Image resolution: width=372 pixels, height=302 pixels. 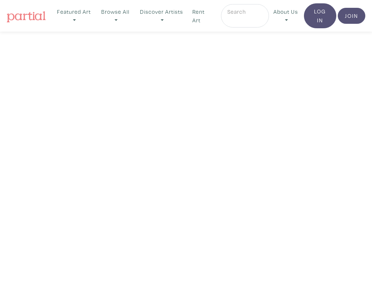 I want to click on input: Search, so click(x=245, y=12).